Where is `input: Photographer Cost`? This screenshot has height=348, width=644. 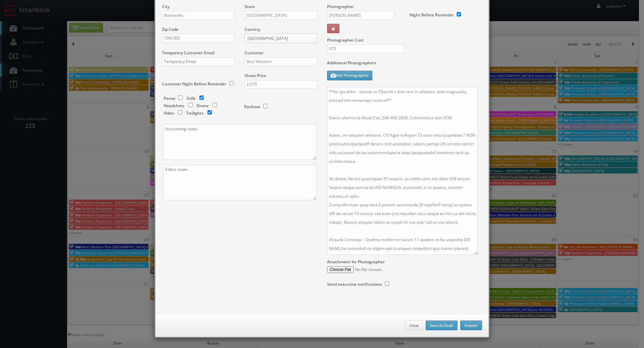
input: Photographer Cost is located at coordinates (366, 49).